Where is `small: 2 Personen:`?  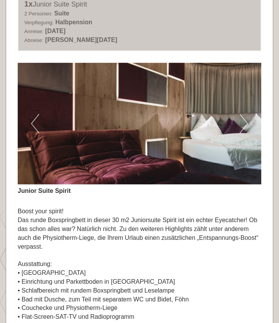
small: 2 Personen: is located at coordinates (38, 13).